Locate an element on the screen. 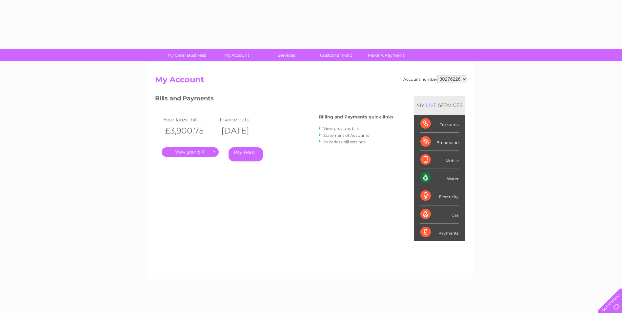 This screenshot has height=313, width=622. a: Customer Help is located at coordinates (336, 55).